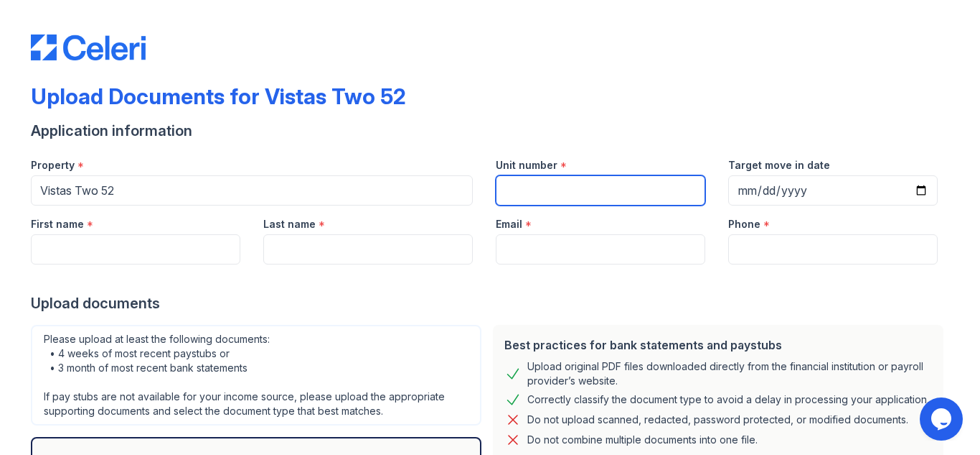 This screenshot has width=980, height=455. Describe the element at coordinates (57, 224) in the screenshot. I see `label: First name` at that location.